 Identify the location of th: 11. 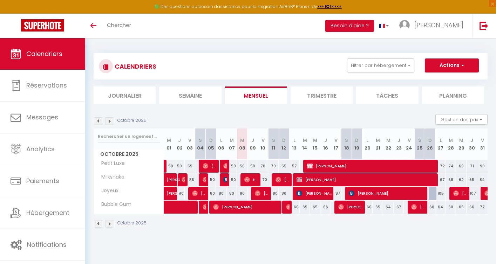
(273, 144).